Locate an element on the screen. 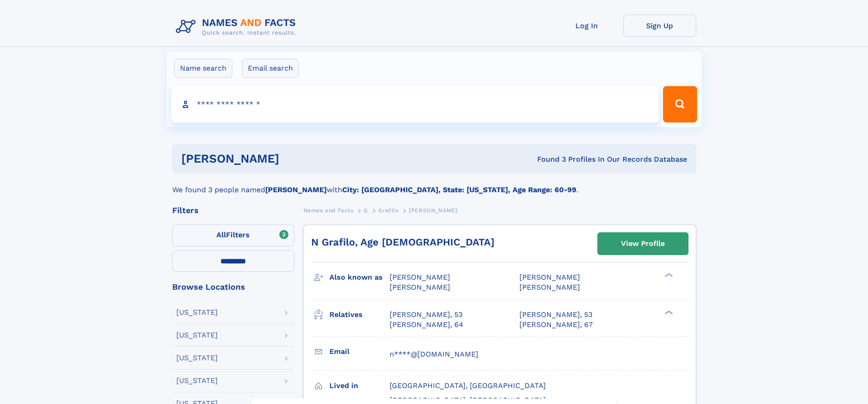  label: Name search is located at coordinates (203, 68).